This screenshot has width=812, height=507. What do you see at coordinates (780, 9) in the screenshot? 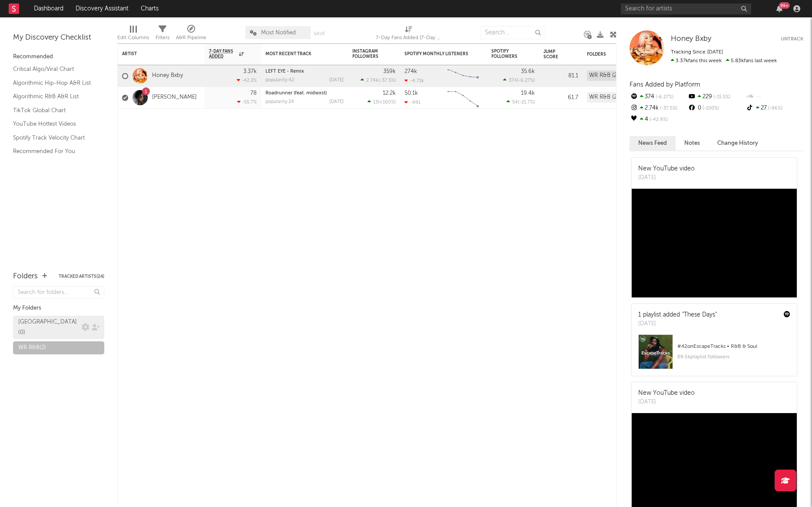
I see `button: 99+` at bounding box center [780, 9].